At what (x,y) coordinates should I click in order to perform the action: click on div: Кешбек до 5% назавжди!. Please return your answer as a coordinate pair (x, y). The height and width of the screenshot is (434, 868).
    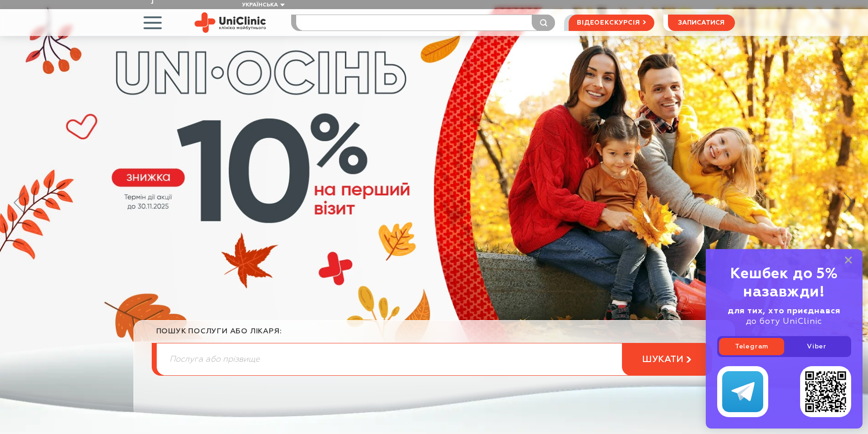
    Looking at the image, I should click on (784, 284).